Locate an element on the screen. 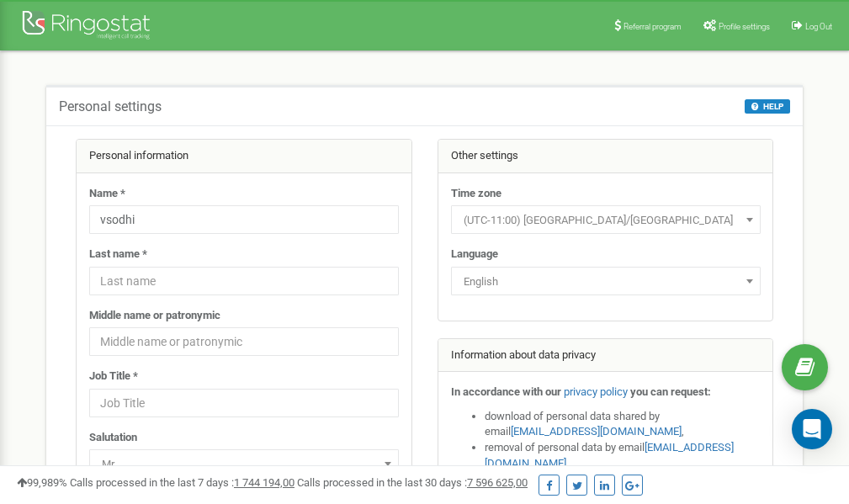 The width and height of the screenshot is (849, 504). input: Name is located at coordinates (244, 219).